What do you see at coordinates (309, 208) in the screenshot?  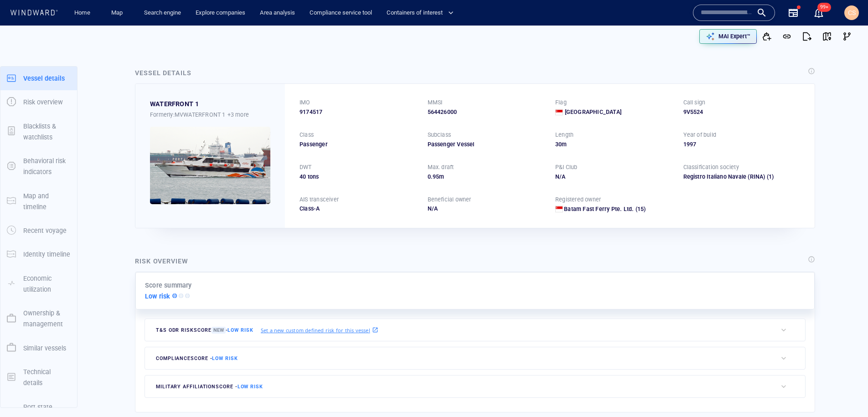 I see `span: Class-A` at bounding box center [309, 208].